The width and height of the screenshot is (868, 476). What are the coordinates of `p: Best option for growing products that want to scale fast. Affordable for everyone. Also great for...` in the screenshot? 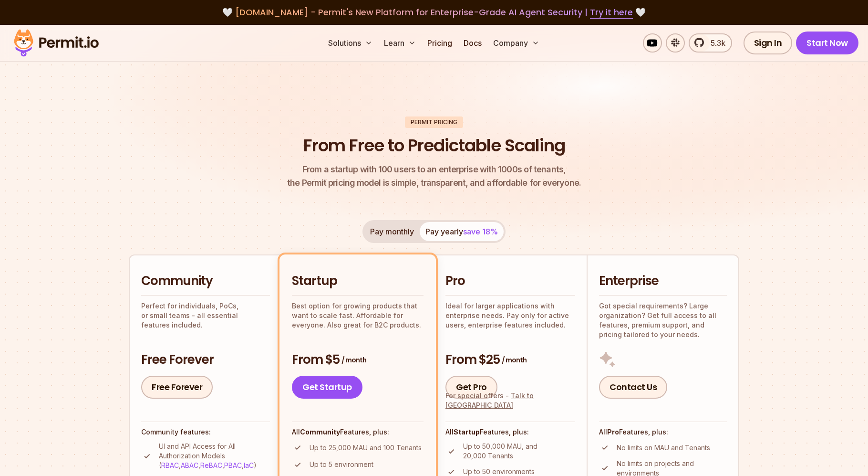 It's located at (358, 315).